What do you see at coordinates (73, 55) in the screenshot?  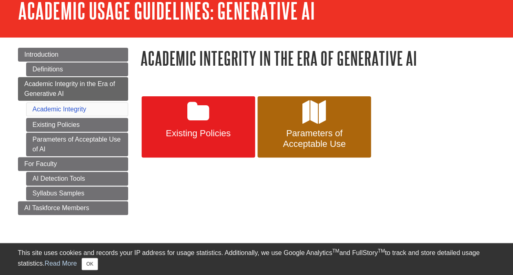 I see `a: Introduction` at bounding box center [73, 55].